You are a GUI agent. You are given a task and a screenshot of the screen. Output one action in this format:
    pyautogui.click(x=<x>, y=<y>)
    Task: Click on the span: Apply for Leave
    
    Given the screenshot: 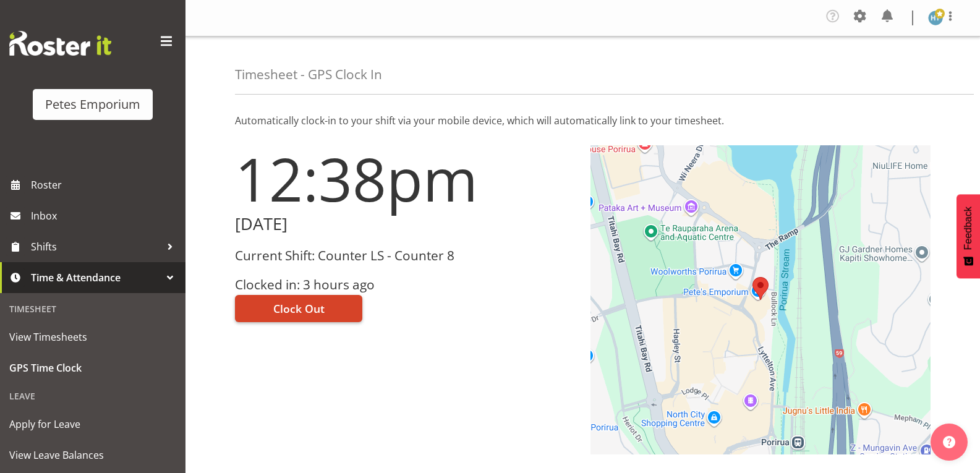 What is the action you would take?
    pyautogui.click(x=92, y=424)
    